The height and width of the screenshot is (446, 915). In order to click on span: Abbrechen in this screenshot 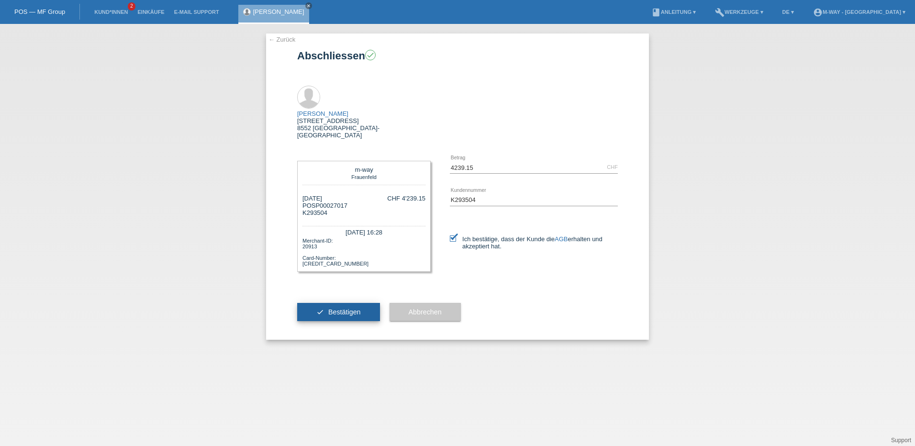, I will do `click(425, 312)`.